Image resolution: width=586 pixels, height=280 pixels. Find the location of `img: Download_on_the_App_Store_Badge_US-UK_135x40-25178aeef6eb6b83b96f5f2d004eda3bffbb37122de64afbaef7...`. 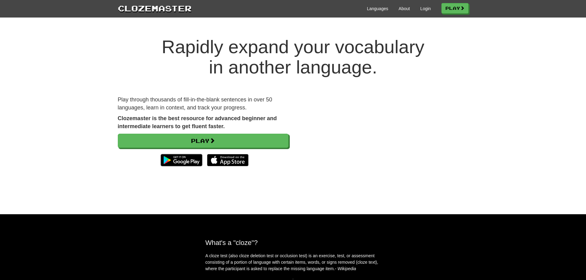

img: Download_on_the_App_Store_Badge_US-UK_135x40-25178aeef6eb6b83b96f5f2d004eda3bffbb37122de64afbaef7... is located at coordinates (228, 160).